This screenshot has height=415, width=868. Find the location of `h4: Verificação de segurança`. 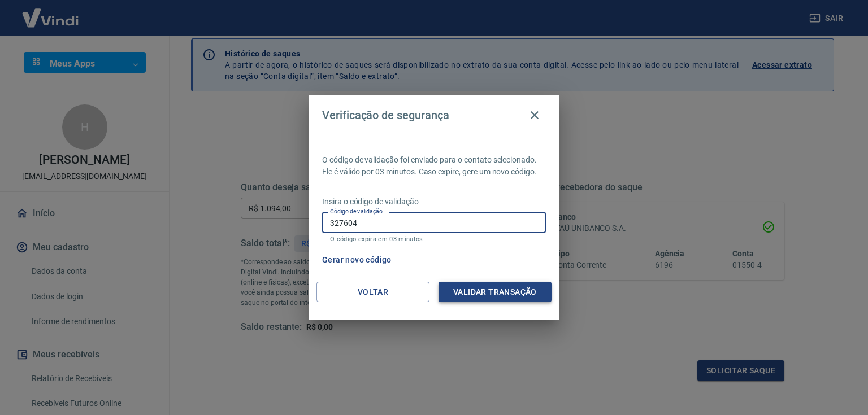

h4: Verificação de segurança is located at coordinates (385, 115).